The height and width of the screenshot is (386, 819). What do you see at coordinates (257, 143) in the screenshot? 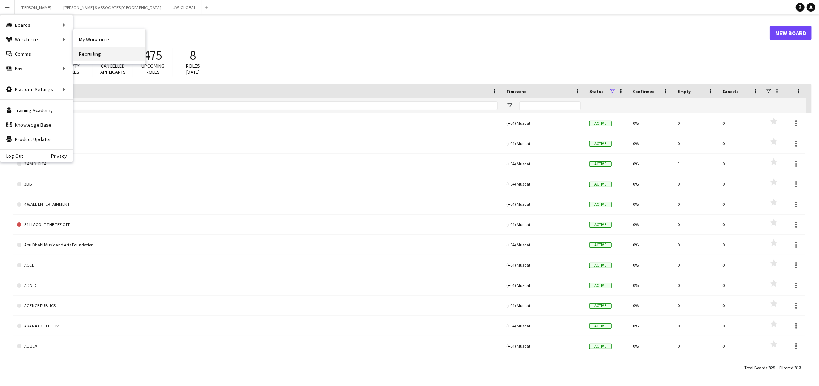
I see `a: 2XCEED` at bounding box center [257, 143].